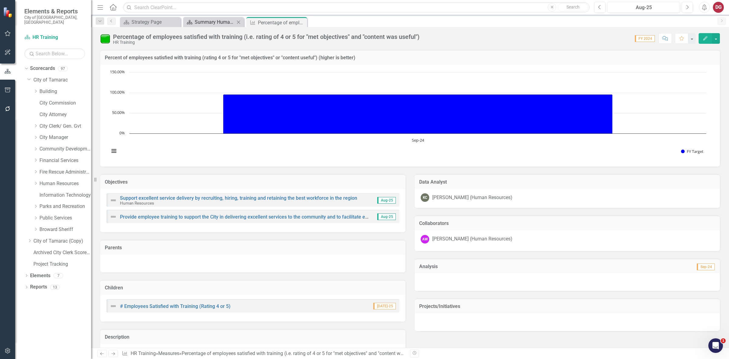 The width and height of the screenshot is (729, 359). I want to click on h3: Description, so click(253, 337).